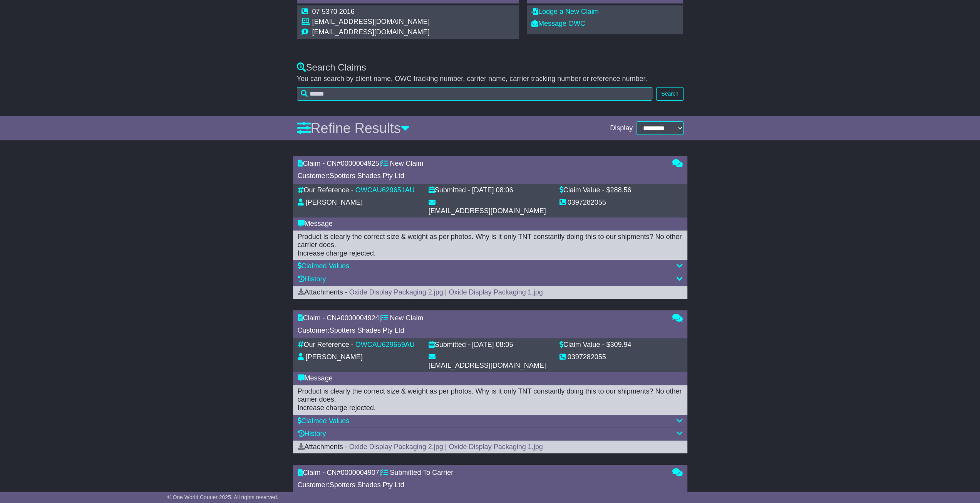 Image resolution: width=980 pixels, height=503 pixels. I want to click on a: Message OWC, so click(558, 24).